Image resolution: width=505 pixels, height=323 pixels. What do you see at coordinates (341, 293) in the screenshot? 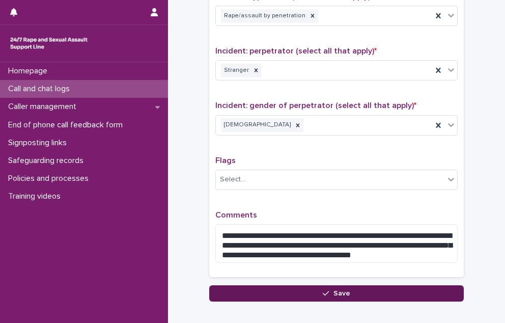
I see `span: Save` at bounding box center [341, 293].